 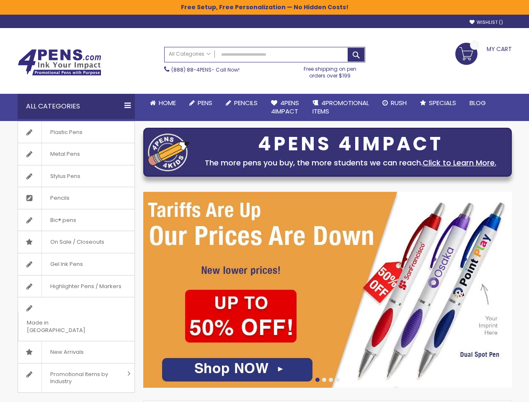 I want to click on span: 4Pens 4impact, so click(x=285, y=107).